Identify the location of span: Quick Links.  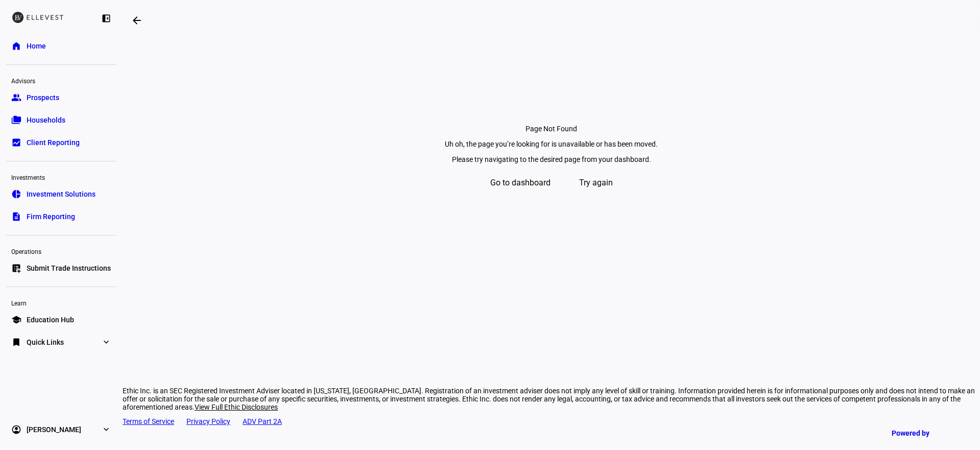
(45, 342).